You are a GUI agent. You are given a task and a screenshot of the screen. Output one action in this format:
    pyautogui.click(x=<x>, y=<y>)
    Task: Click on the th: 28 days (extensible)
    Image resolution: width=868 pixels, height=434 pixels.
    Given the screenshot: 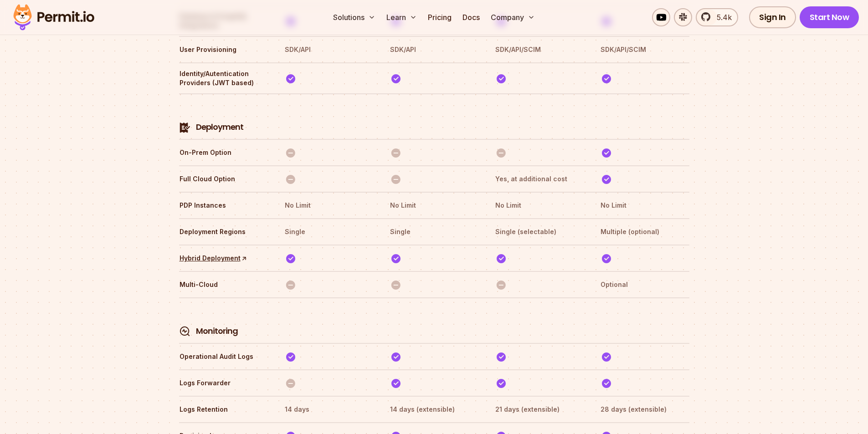 What is the action you would take?
    pyautogui.click(x=644, y=409)
    